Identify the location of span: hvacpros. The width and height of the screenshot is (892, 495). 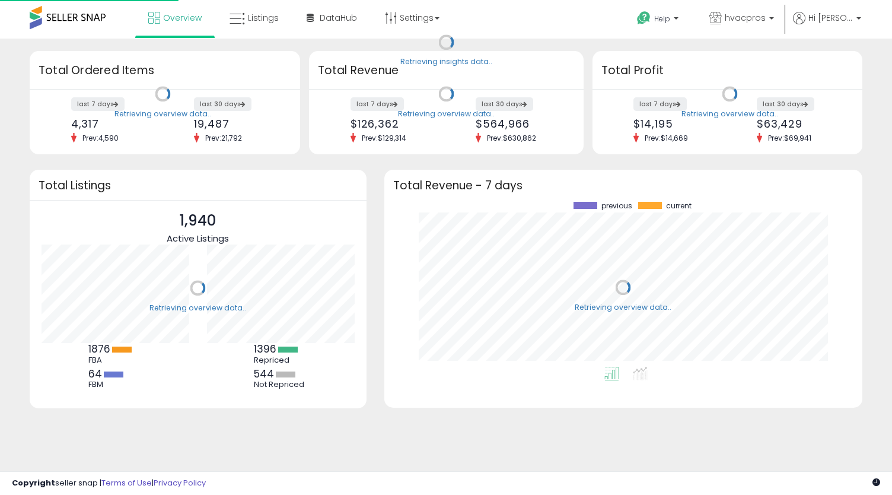
(745, 18).